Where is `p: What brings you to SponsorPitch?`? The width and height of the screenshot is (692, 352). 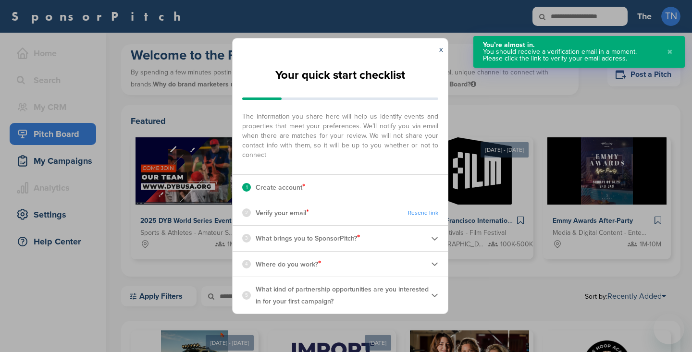 p: What brings you to SponsorPitch? is located at coordinates (308, 239).